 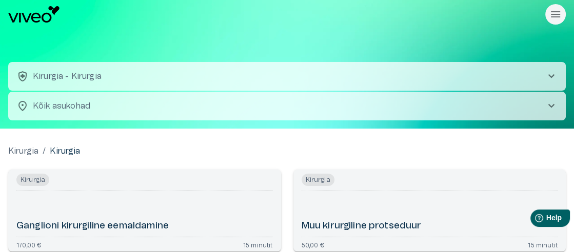 What do you see at coordinates (23, 106) in the screenshot?
I see `span: location_on` at bounding box center [23, 106].